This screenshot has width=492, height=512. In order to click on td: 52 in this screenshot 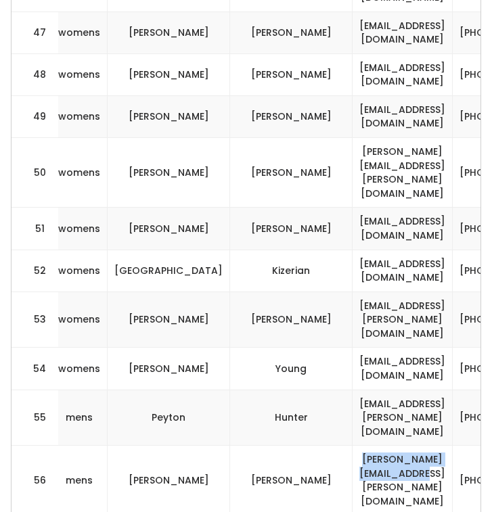, I will do `click(35, 271)`.